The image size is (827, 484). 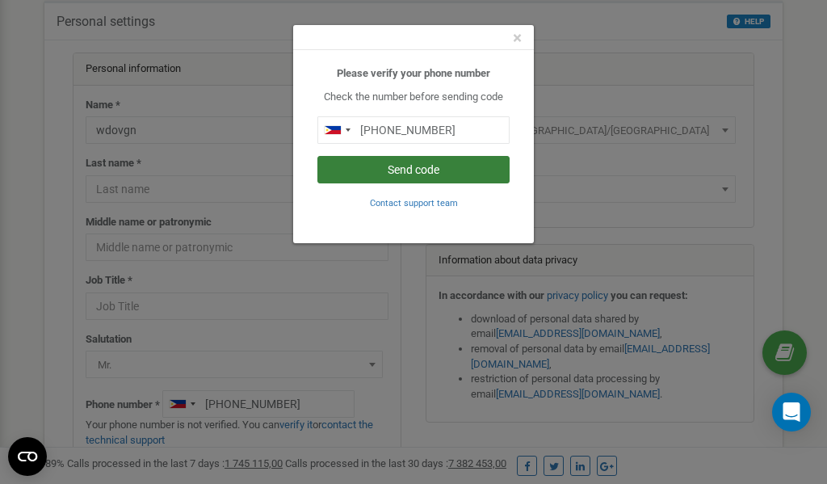 I want to click on button: Open CMP widget, so click(x=27, y=456).